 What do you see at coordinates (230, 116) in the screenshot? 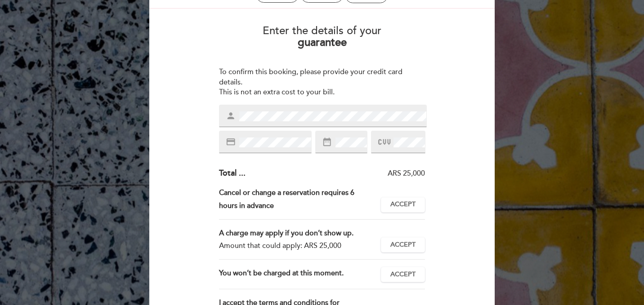
I see `i: person` at bounding box center [230, 116].